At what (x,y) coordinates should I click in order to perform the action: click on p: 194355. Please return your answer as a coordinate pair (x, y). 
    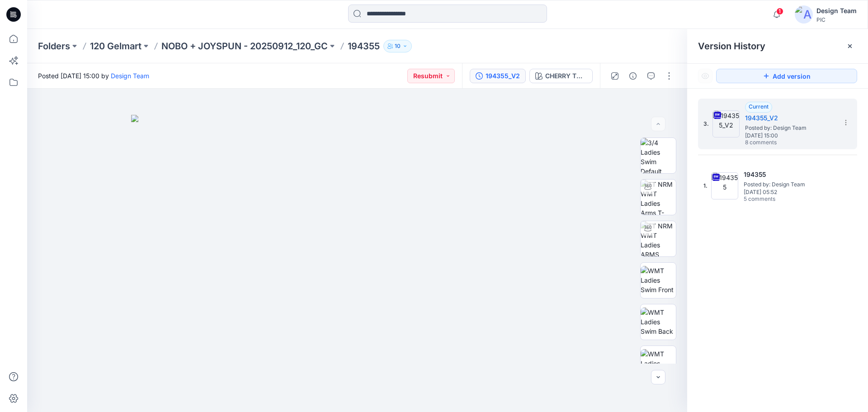
    Looking at the image, I should click on (363, 46).